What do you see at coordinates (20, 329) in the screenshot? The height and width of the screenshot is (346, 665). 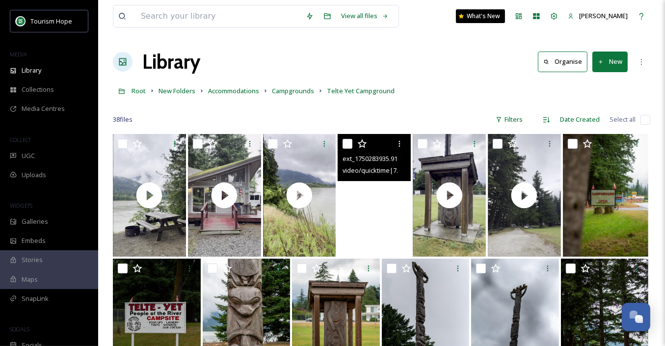 I see `span: SOCIALS` at bounding box center [20, 329].